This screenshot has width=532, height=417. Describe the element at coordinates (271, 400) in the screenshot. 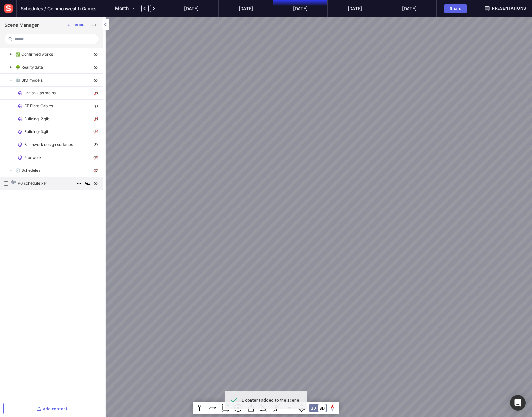

I see `div: 1 content added to the scene` at that location.